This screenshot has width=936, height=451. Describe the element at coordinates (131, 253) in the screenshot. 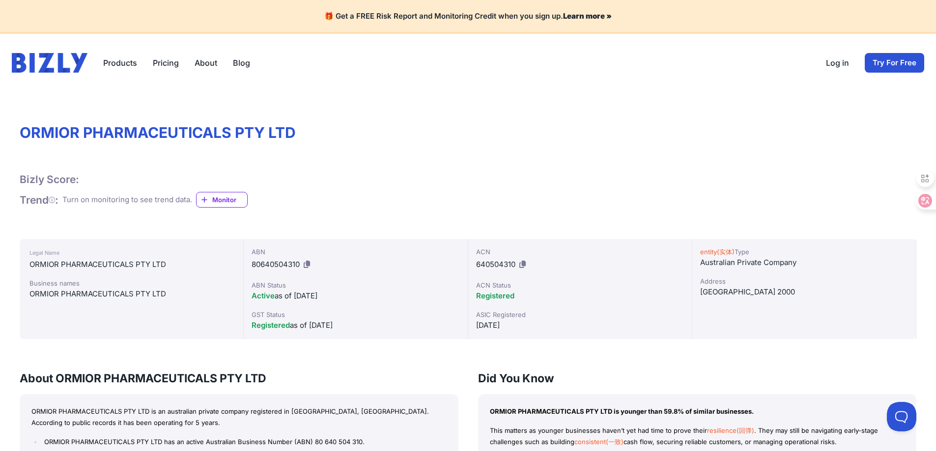

I see `div: Legal Name` at that location.